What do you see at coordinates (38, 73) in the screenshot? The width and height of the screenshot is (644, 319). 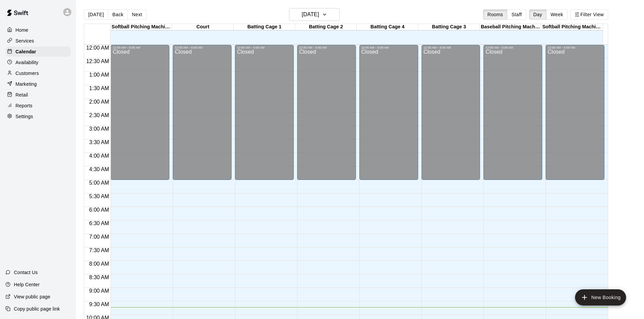 I see `div: Customers` at bounding box center [38, 73].